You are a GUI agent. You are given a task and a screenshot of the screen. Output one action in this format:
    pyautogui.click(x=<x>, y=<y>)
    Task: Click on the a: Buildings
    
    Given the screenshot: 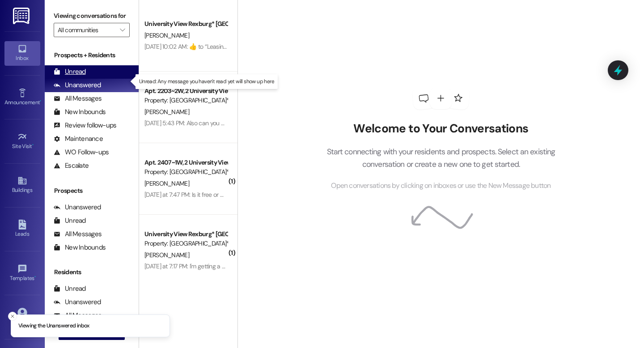 What is the action you would take?
    pyautogui.click(x=22, y=185)
    